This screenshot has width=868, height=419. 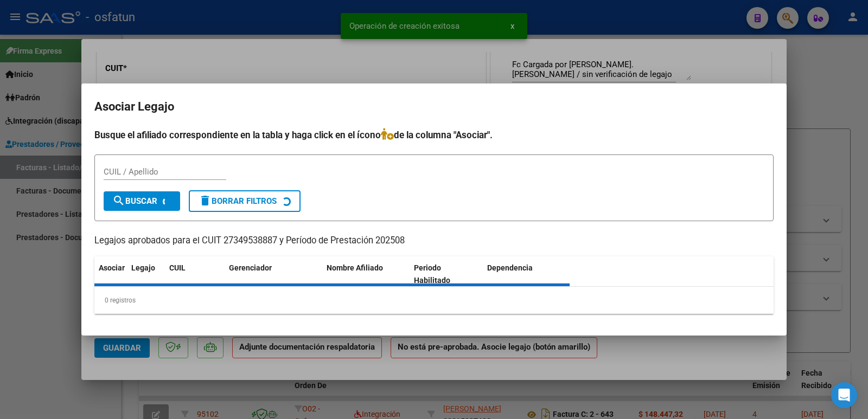 I want to click on mat-icon: search, so click(x=119, y=201).